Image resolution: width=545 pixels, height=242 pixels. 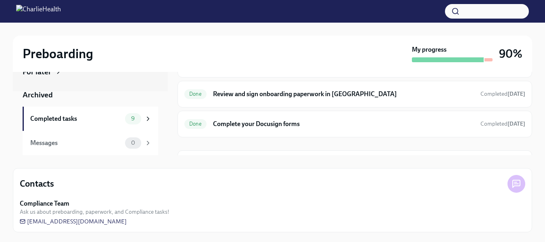 What do you see at coordinates (503, 123) in the screenshot?
I see `span: August 13th, 2025 08:37` at bounding box center [503, 123].